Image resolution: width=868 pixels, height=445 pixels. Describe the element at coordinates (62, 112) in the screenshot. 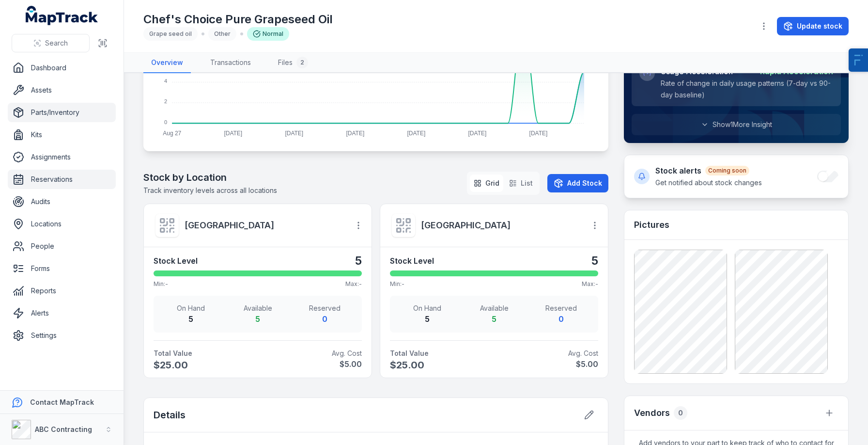

I see `a: Parts/Inventory` at that location.